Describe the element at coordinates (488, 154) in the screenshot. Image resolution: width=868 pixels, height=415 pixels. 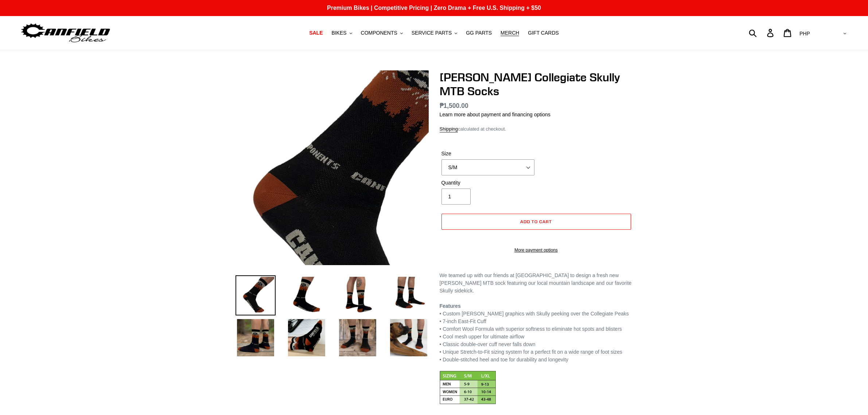
I see `label: Size` at that location.